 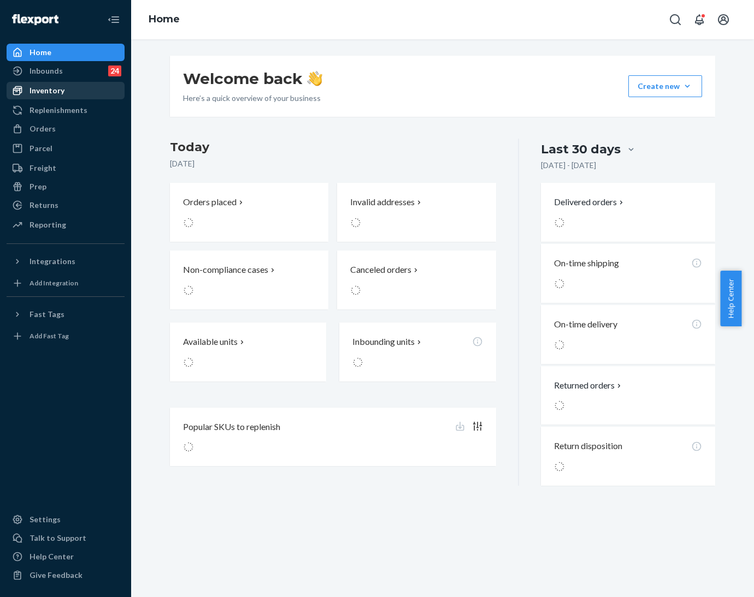 I want to click on h1: Welcome back, so click(x=252, y=79).